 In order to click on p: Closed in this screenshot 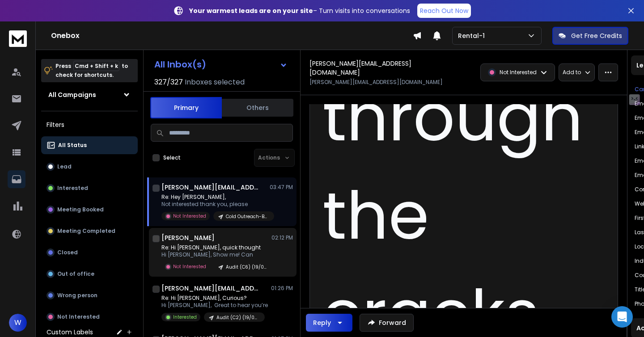, I will do `click(68, 252)`.